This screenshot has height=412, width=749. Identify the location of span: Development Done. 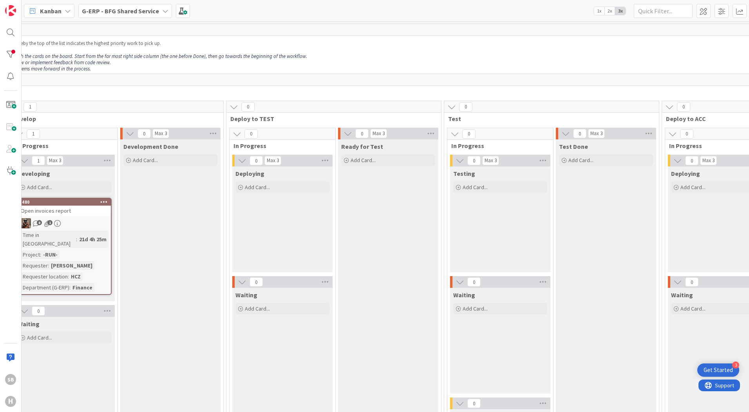
(151, 147).